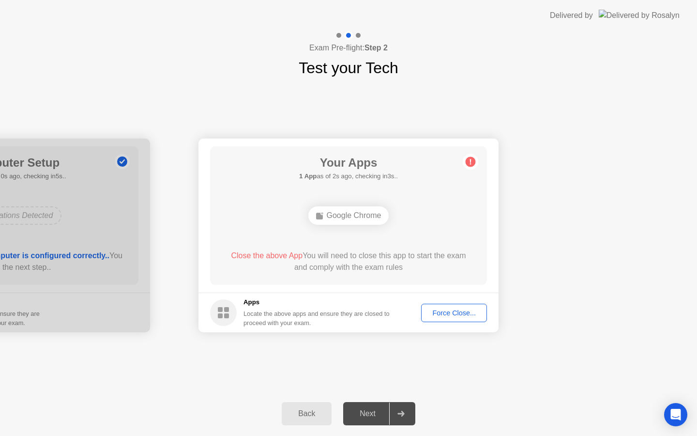  I want to click on div: Locate the above apps and ensure they are closed to proceed with your exam., so click(317, 318).